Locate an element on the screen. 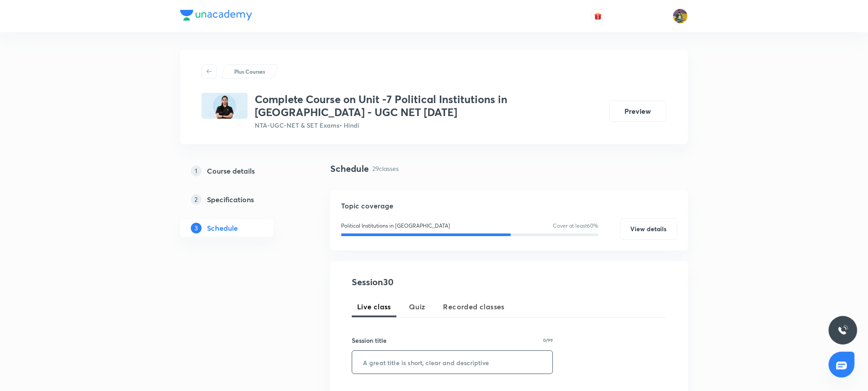 This screenshot has width=868, height=391. h4: Schedule is located at coordinates (349, 169).